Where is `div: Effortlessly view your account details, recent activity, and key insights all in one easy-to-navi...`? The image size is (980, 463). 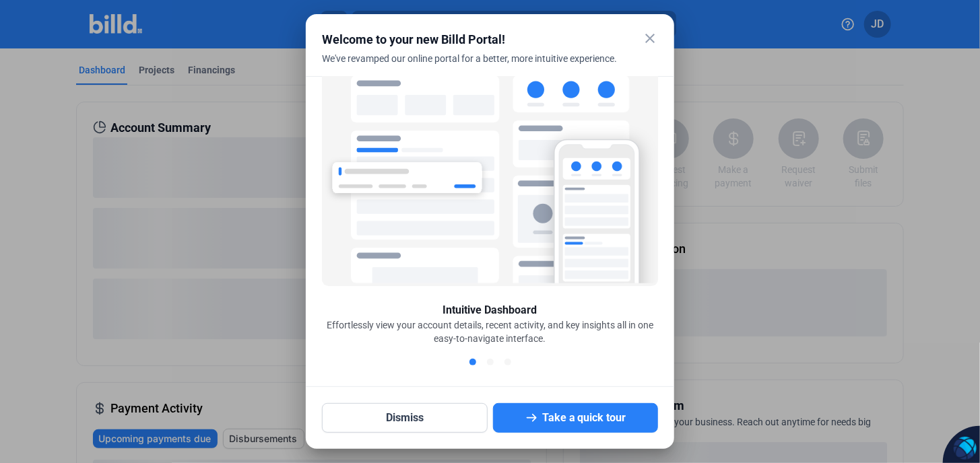 div: Effortlessly view your account details, recent activity, and key insights all in one easy-to-navi... is located at coordinates (490, 332).